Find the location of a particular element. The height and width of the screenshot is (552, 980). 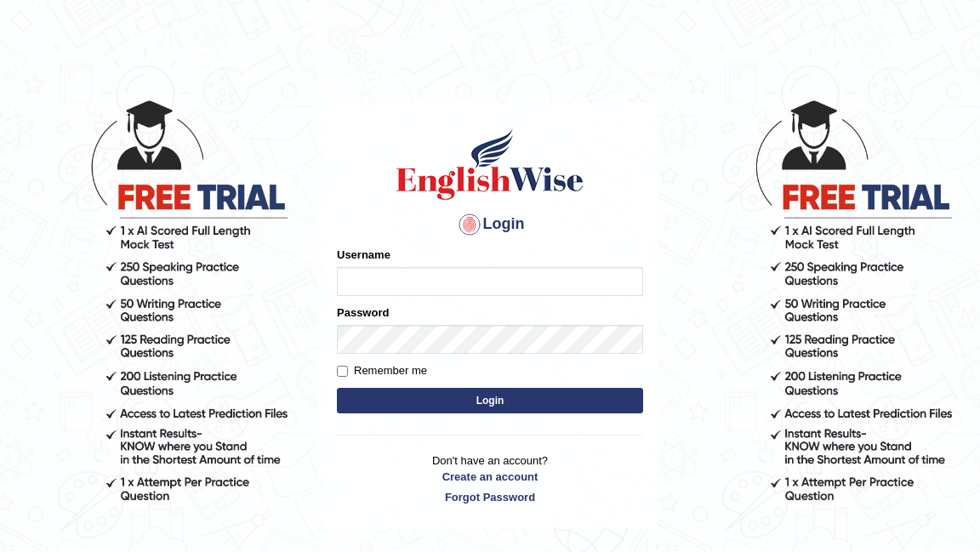

label: Password is located at coordinates (362, 312).